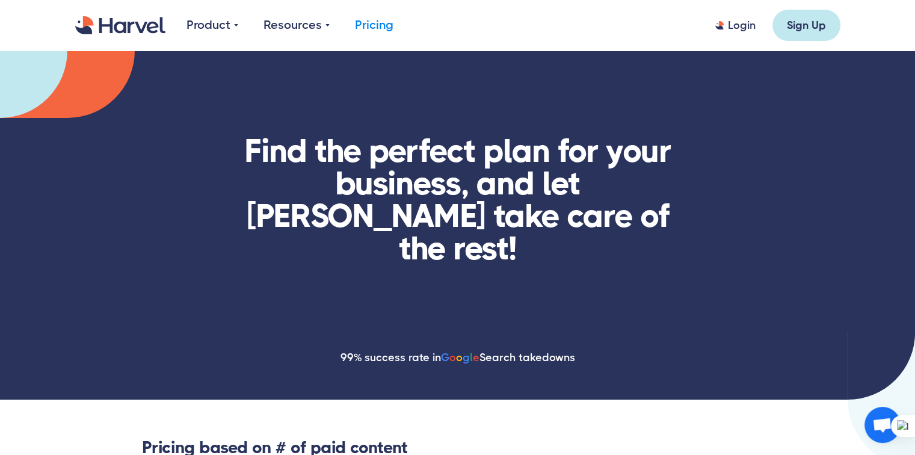 The image size is (915, 455). What do you see at coordinates (374, 25) in the screenshot?
I see `a: Pricing` at bounding box center [374, 25].